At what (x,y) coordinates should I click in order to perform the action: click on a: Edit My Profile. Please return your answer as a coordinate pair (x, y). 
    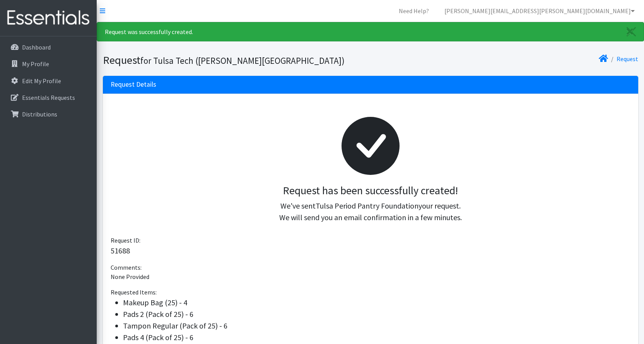
    Looking at the image, I should click on (49, 81).